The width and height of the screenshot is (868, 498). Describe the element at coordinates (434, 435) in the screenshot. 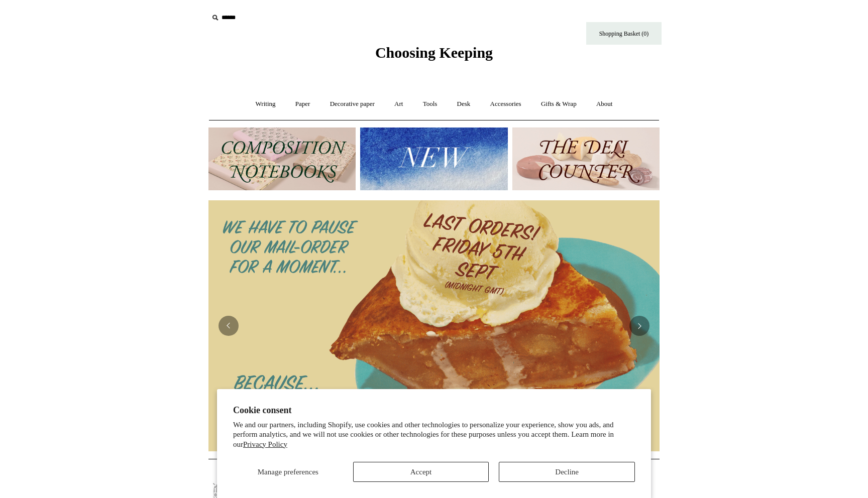

I see `p: We and our partners, including Shopify, use cookies and other technologies to personalize your ex...` at that location.